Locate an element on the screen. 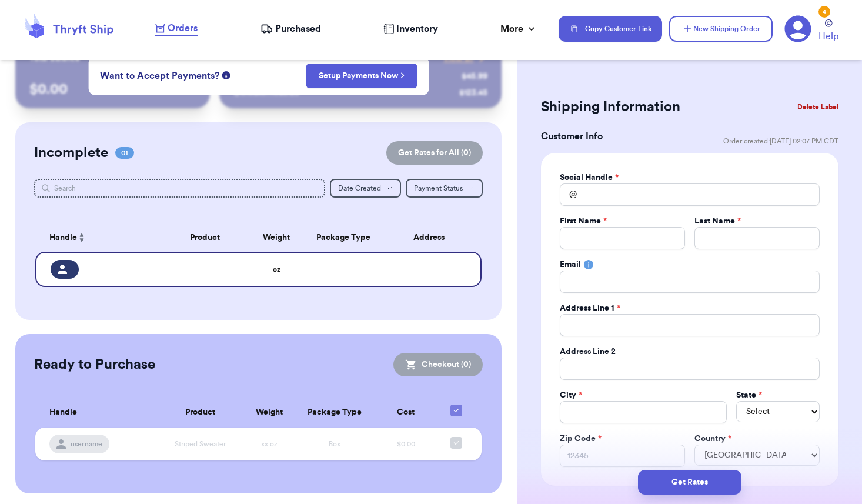 The height and width of the screenshot is (504, 862). label: Zip Code is located at coordinates (580, 439).